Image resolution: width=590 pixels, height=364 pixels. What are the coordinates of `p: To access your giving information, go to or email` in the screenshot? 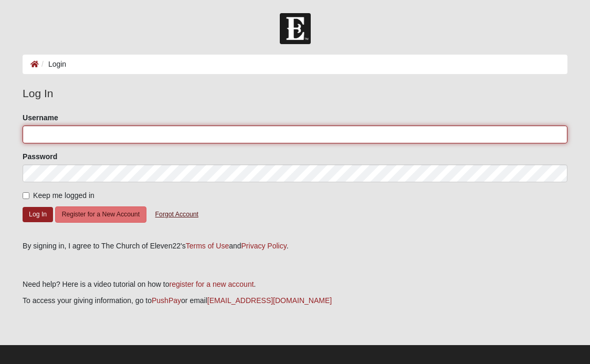 It's located at (295, 301).